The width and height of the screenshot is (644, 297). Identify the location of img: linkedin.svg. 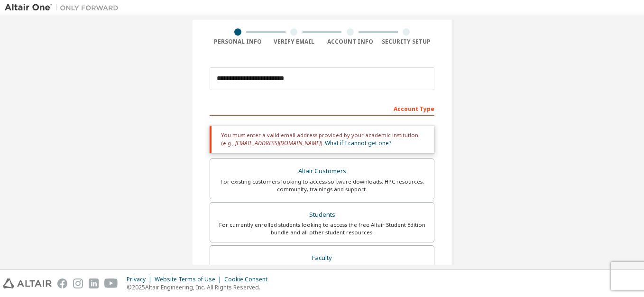
(94, 283).